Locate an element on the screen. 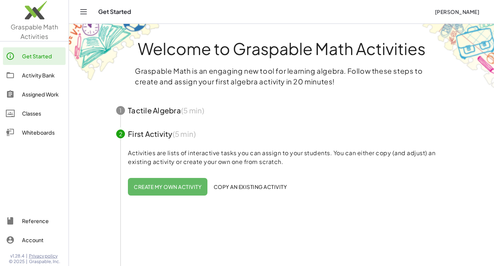 The width and height of the screenshot is (494, 266). button: Create my own activity is located at coordinates (168, 187).